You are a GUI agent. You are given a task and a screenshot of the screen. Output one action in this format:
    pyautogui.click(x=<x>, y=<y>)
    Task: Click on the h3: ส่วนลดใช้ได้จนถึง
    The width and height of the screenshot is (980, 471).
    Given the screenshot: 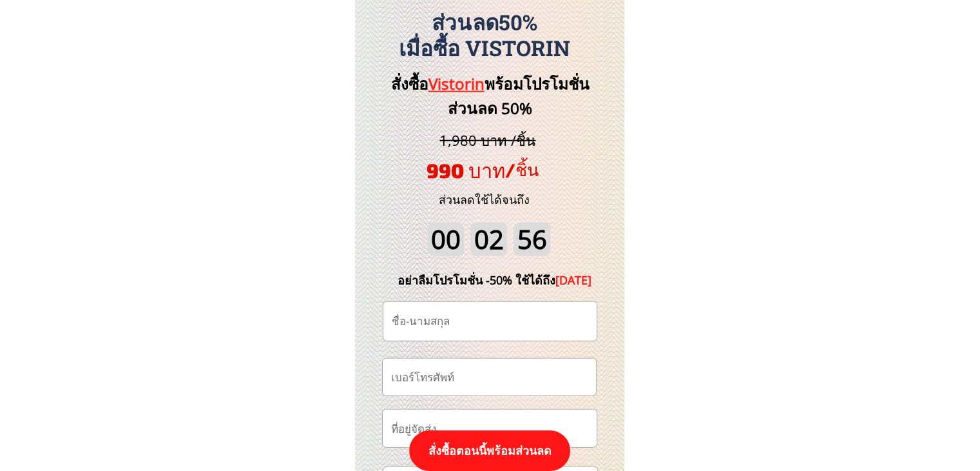 What is the action you would take?
    pyautogui.click(x=484, y=199)
    